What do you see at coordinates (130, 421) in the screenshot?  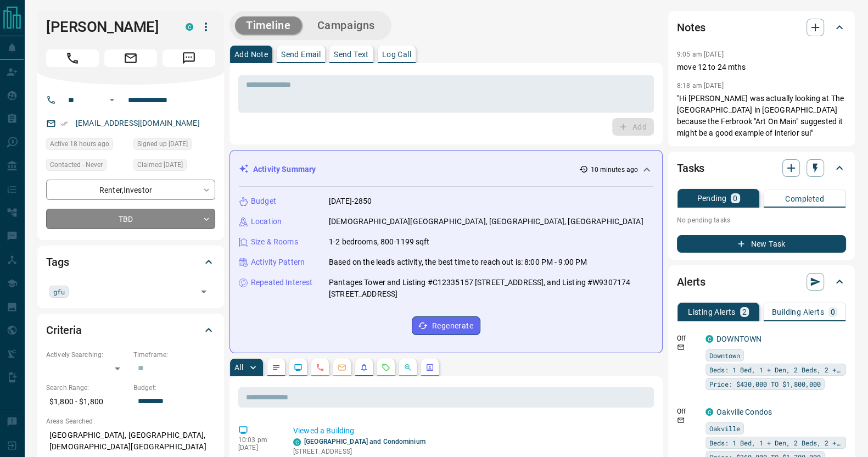 I see `p: Areas Searched:` at bounding box center [130, 421].